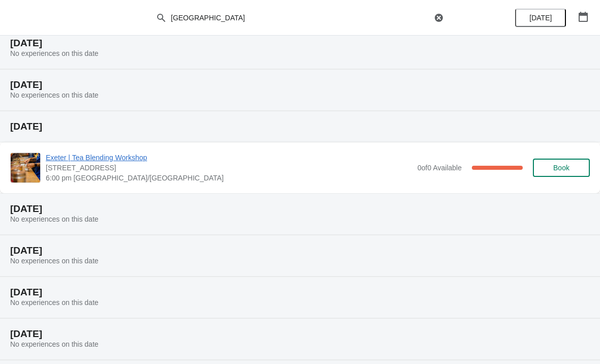 The height and width of the screenshot is (364, 600). I want to click on img: Exeter | Tea Blending Workshop | 46 High Street, Exeter, EX4 3DJ | 6:00 pm Europe/London, so click(26, 168).